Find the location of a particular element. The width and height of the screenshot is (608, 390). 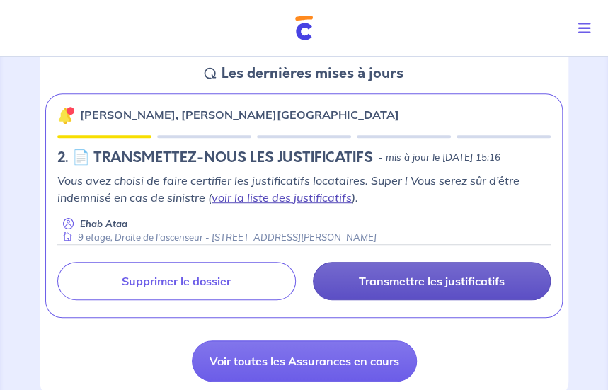

div: state: DOCUMENTS-IN-PENDING, Context: NEW,CHOOSE-CERTIFICATE,RELATIONSHIP,RENTER-DOCUMENTS is located at coordinates (304, 158).